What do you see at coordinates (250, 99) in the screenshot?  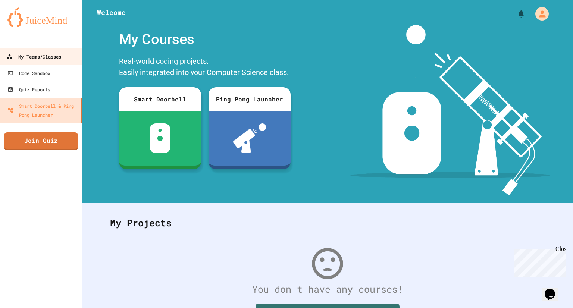 I see `div: Ping Pong Launcher` at bounding box center [250, 99].